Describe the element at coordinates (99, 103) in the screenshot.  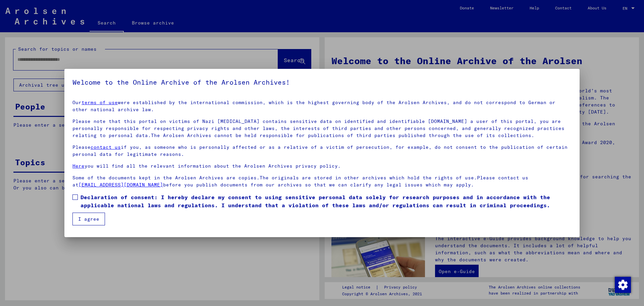
I see `a: terms of use` at that location.